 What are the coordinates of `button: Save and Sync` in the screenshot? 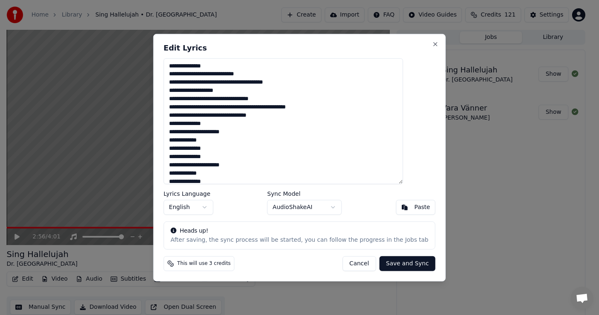 It's located at (407, 264).